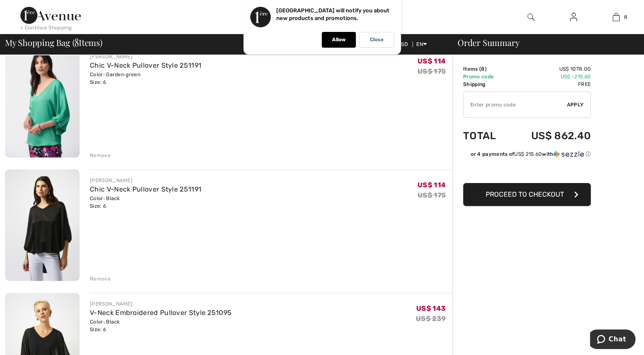 Image resolution: width=644 pixels, height=355 pixels. Describe the element at coordinates (525, 194) in the screenshot. I see `span: Proceed to Checkout` at that location.